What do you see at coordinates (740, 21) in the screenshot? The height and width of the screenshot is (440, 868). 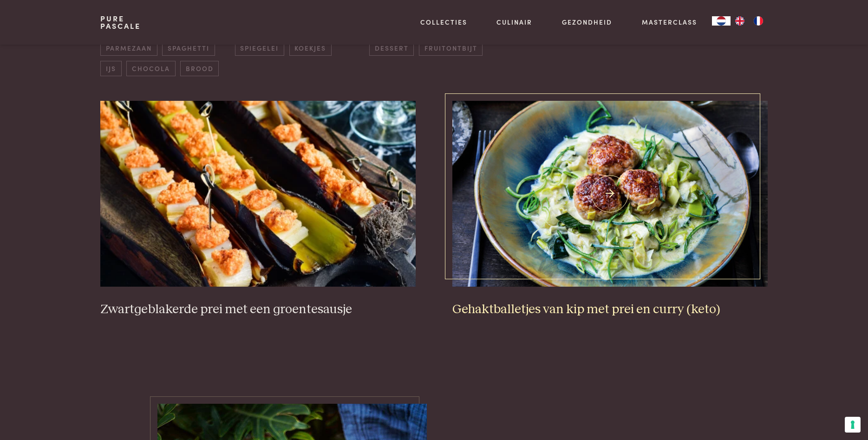 I see `aside: Language selected: Nederlands` at bounding box center [740, 21].